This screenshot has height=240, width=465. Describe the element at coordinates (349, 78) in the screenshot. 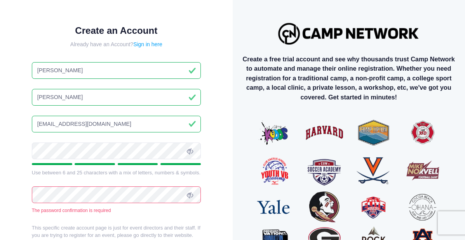

I see `p: Create a free trial account and see why thousands trust Camp Network to automate and manage their...` at that location.